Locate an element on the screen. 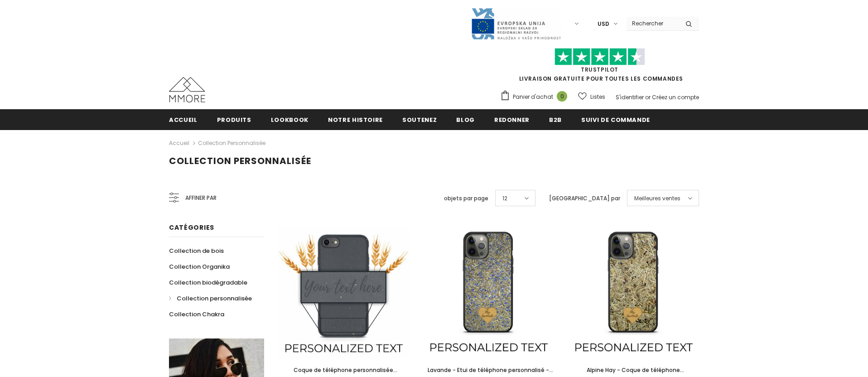 The height and width of the screenshot is (377, 868). a: Lavande - Etui de téléphone personnalisé - Cadeau personnalisé is located at coordinates (488, 370).